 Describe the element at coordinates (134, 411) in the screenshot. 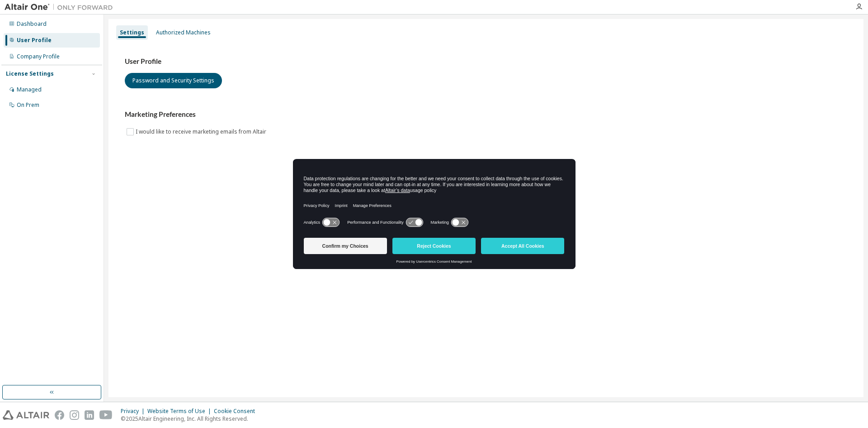

I see `div: Privacy` at that location.